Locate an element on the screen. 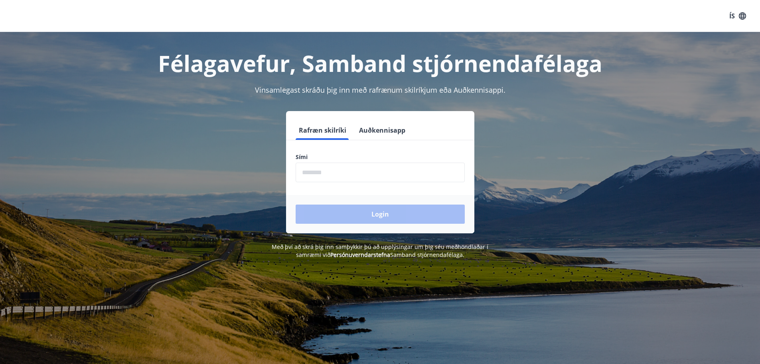 This screenshot has height=364, width=760. button: ÍS is located at coordinates (738, 16).